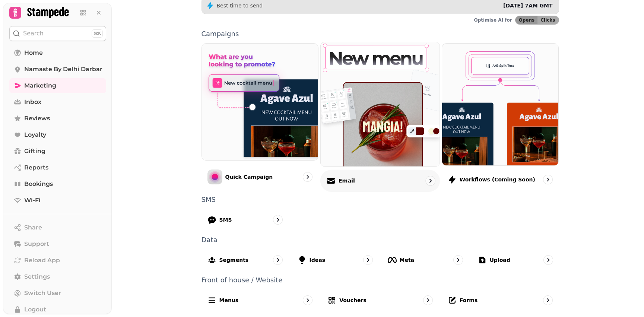 Image resolution: width=644 pixels, height=317 pixels. I want to click on button: Logout, so click(58, 309).